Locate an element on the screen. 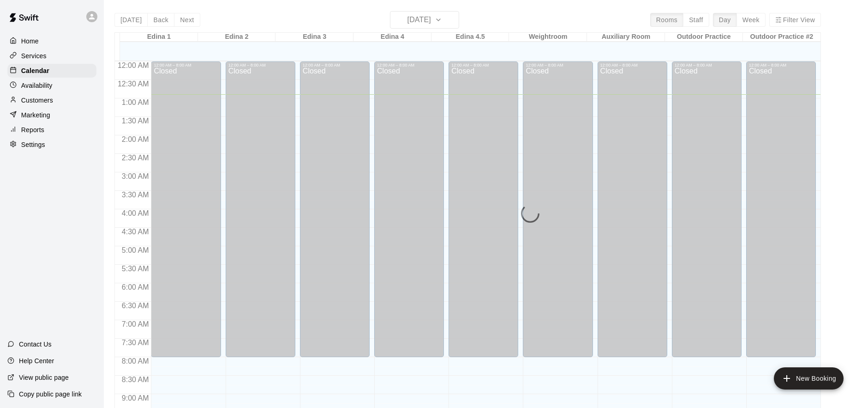  a: Marketing is located at coordinates (52, 115).